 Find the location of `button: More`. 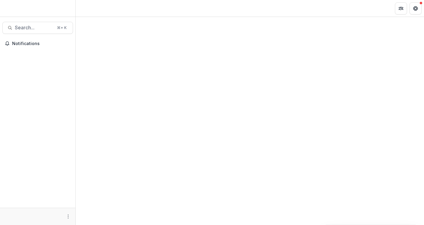

button: More is located at coordinates (68, 217).